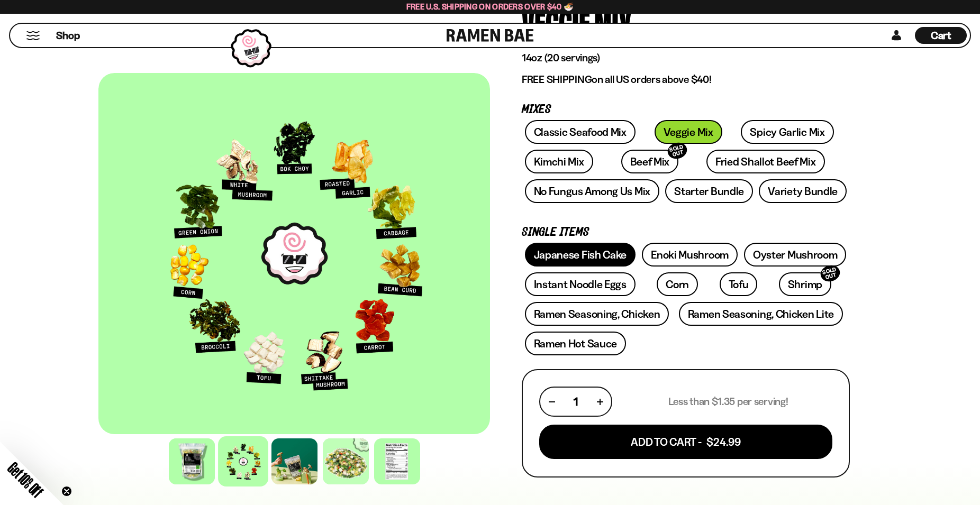 The width and height of the screenshot is (980, 505). Describe the element at coordinates (795, 254) in the screenshot. I see `a: Oyster Mushroom` at that location.